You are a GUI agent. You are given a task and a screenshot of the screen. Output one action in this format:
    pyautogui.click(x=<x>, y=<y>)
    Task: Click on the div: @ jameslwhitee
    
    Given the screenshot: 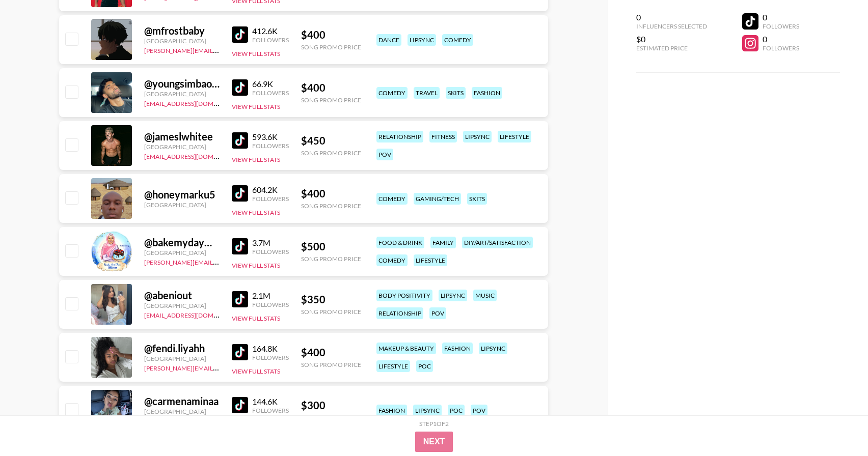 What is the action you would take?
    pyautogui.click(x=182, y=136)
    